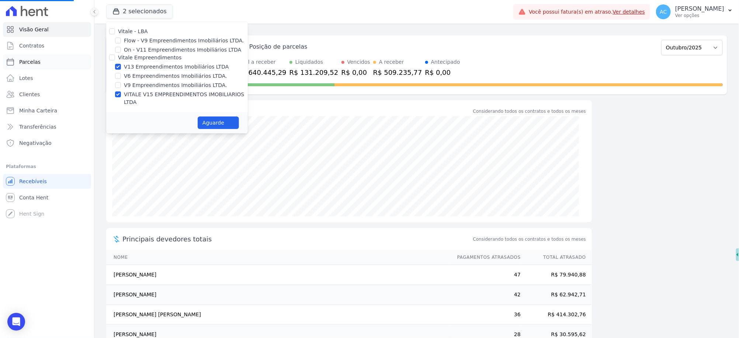 The image size is (739, 338). Describe the element at coordinates (176, 67) in the screenshot. I see `label: V13 Empreendimentos Imobiliários LTDA` at that location.